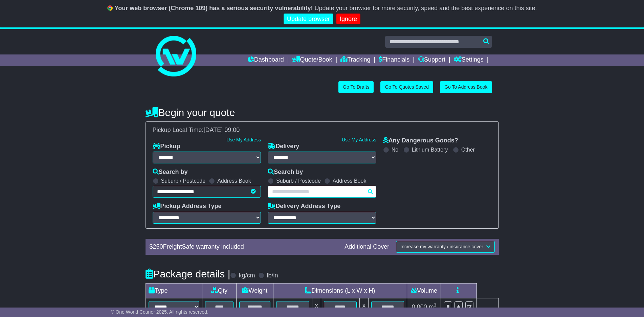 This screenshot has height=317, width=644. I want to click on td: Dimensions (L x W x H), so click(340, 291).